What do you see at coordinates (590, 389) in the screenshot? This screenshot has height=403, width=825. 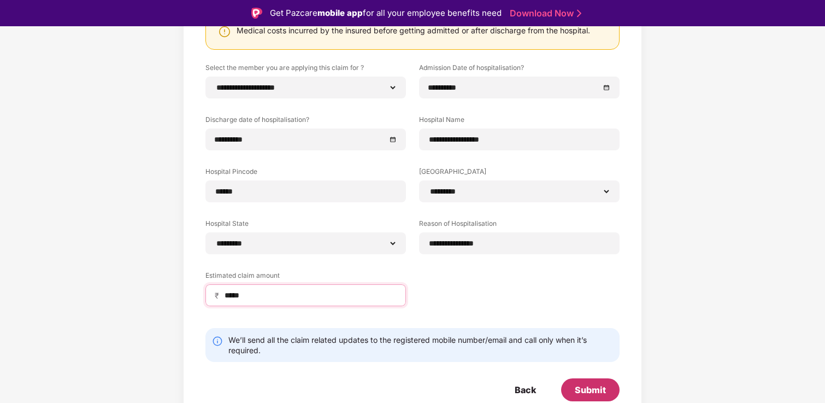 I see `div: Submit` at bounding box center [590, 389].